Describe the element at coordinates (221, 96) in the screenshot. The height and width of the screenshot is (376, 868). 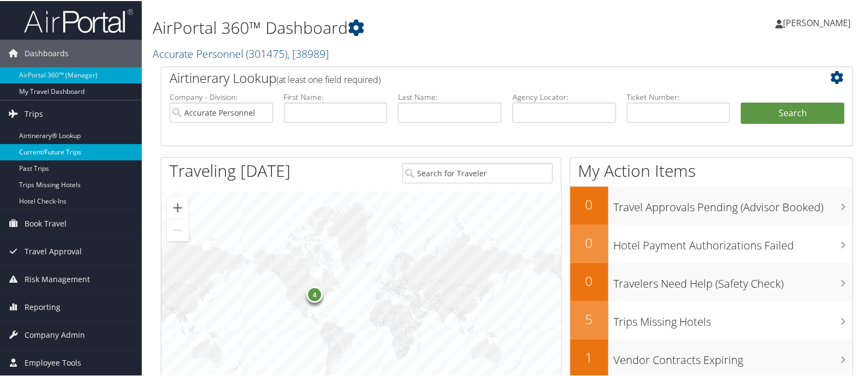
I see `label: Company - Division:` at that location.